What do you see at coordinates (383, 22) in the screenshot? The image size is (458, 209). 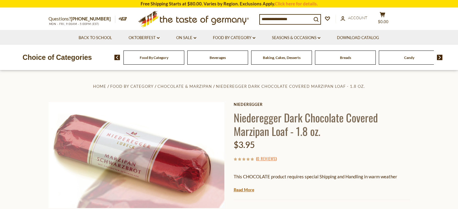 I see `span: $0.00` at bounding box center [383, 22].